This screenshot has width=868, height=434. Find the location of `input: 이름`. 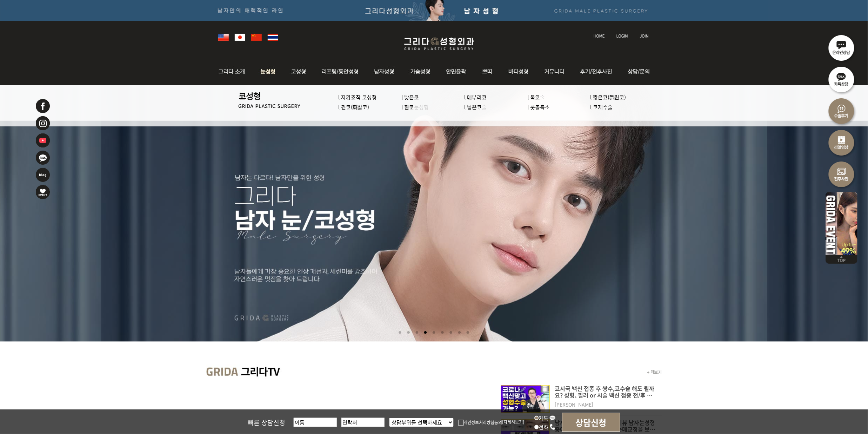

input: 이름 is located at coordinates (315, 423).